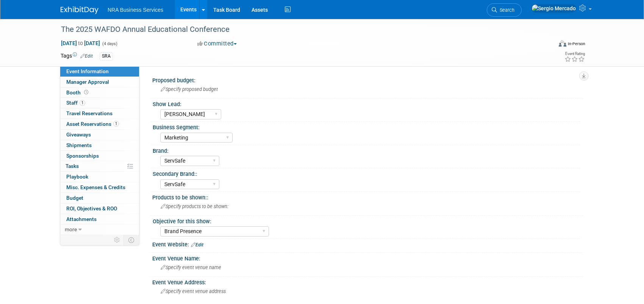 The height and width of the screenshot is (304, 644). Describe the element at coordinates (79, 145) in the screenshot. I see `span: Shipments` at that location.